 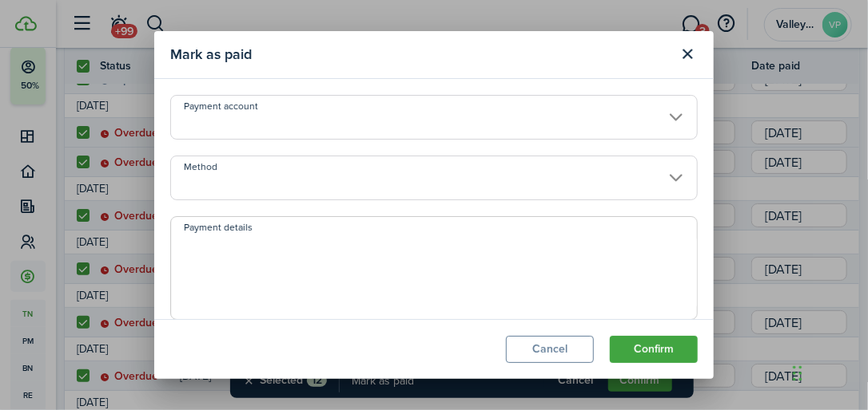 What do you see at coordinates (653, 350) in the screenshot?
I see `button: Confirm` at bounding box center [653, 350].